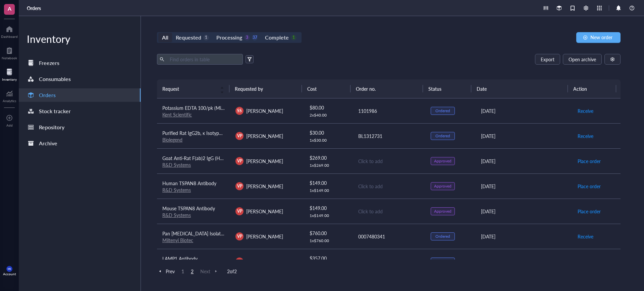 The width and height of the screenshot is (644, 291). What do you see at coordinates (255, 38) in the screenshot?
I see `div: 37` at bounding box center [255, 38].